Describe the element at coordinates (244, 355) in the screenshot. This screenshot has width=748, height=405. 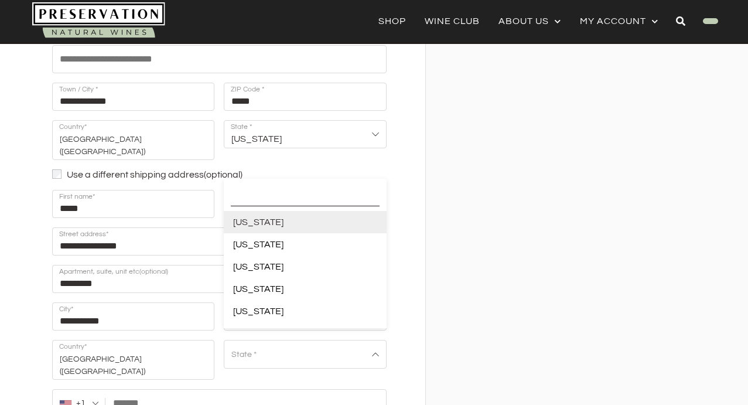
I see `span: State *` at that location.